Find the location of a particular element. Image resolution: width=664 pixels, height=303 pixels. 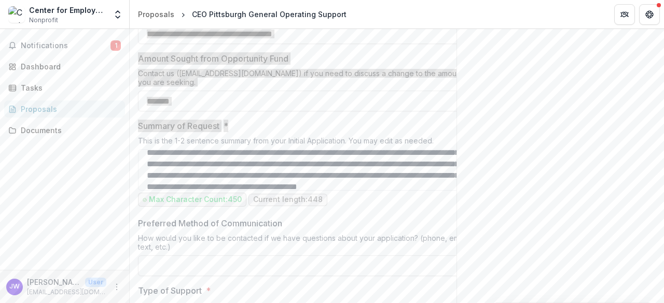

a: Dashboard is located at coordinates (64, 66).